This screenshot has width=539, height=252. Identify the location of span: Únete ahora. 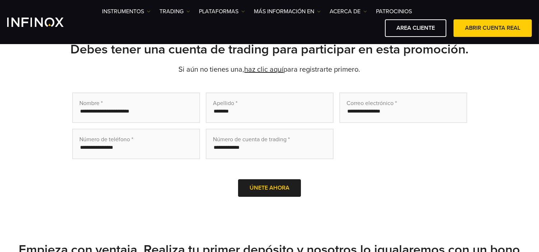
(269, 188).